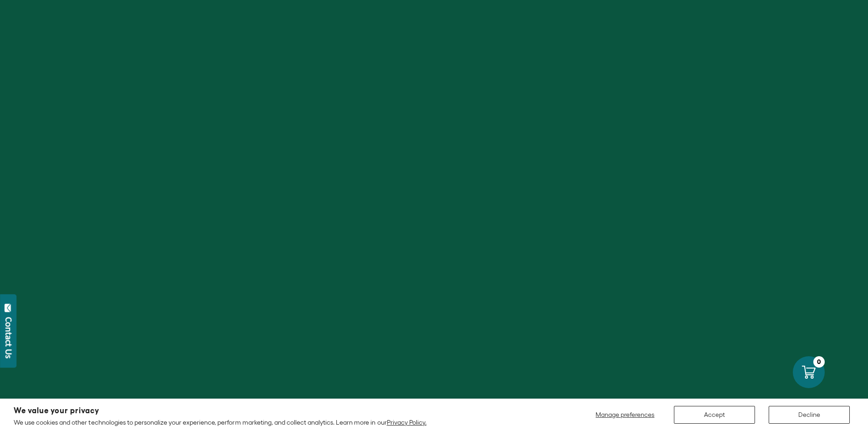 Image resolution: width=868 pixels, height=431 pixels. I want to click on div: Contact Us, so click(9, 338).